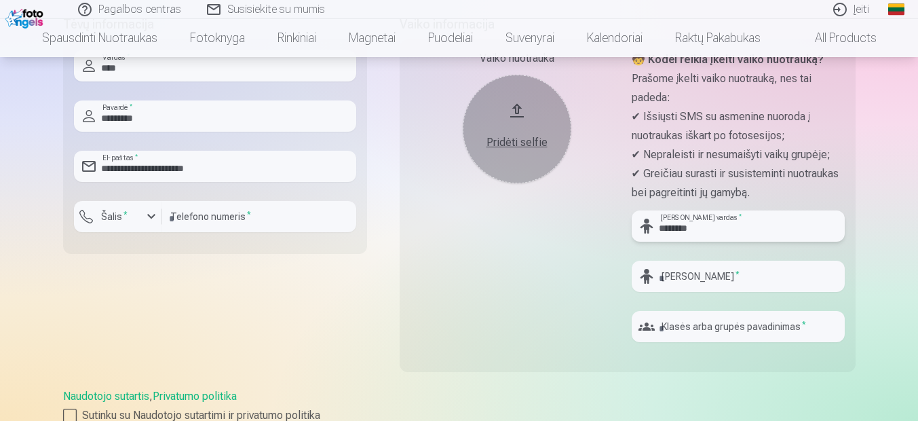 Image resolution: width=918 pixels, height=421 pixels. I want to click on button: Šalis*, so click(118, 217).